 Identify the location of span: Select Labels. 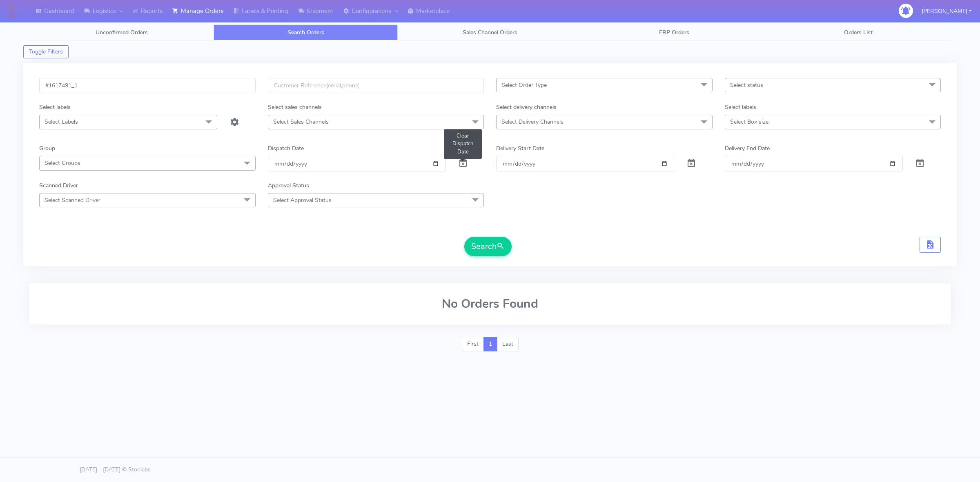
(61, 122).